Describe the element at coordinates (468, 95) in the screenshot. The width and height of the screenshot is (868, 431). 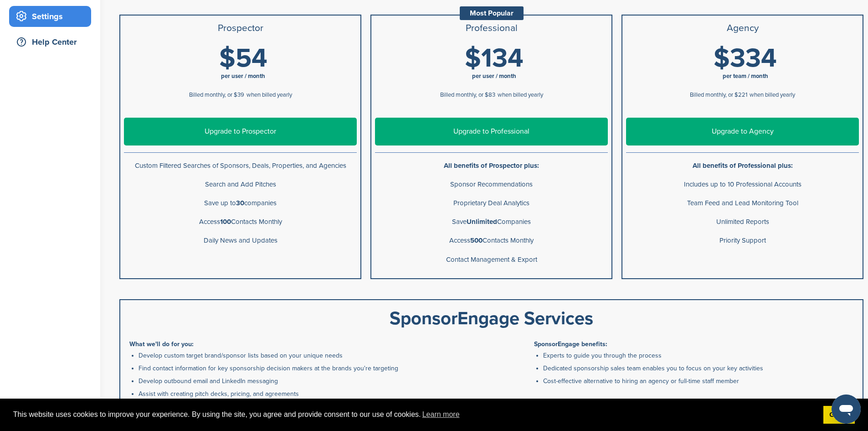
I see `span: Billed monthly, or $83` at that location.